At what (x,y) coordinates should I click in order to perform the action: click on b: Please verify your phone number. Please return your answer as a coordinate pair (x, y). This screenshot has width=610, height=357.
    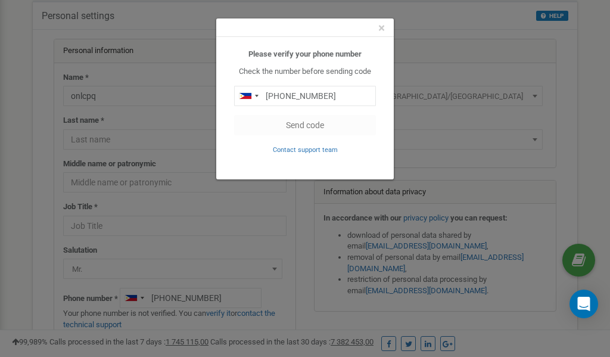
    Looking at the image, I should click on (305, 54).